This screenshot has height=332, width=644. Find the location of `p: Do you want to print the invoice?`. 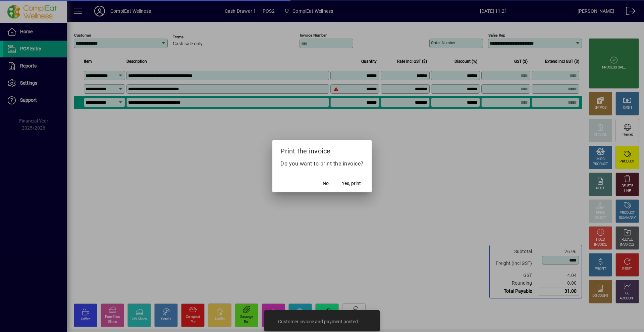

p: Do you want to print the invoice? is located at coordinates (322, 163).